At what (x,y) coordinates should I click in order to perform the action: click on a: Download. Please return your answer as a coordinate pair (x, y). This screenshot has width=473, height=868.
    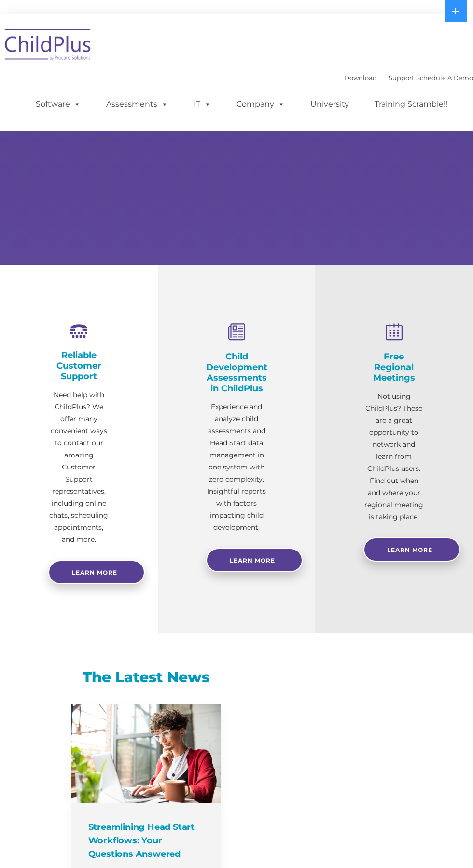
    Looking at the image, I should click on (361, 78).